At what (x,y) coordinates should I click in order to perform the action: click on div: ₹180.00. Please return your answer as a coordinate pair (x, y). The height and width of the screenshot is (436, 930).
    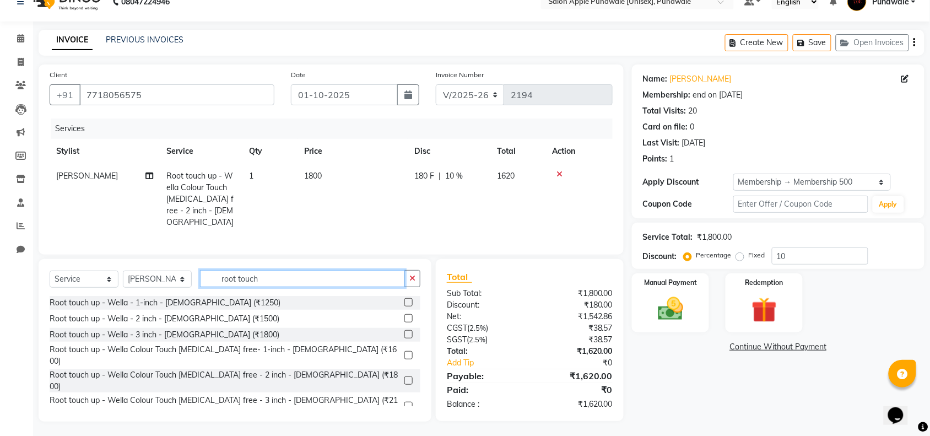
    Looking at the image, I should click on (575, 305).